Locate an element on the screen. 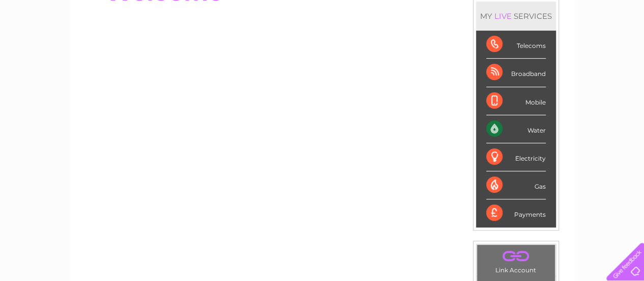  div: Payments is located at coordinates (516, 213).